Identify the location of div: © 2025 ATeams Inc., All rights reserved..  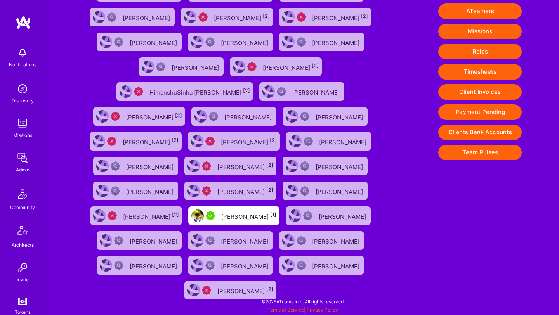
(303, 302).